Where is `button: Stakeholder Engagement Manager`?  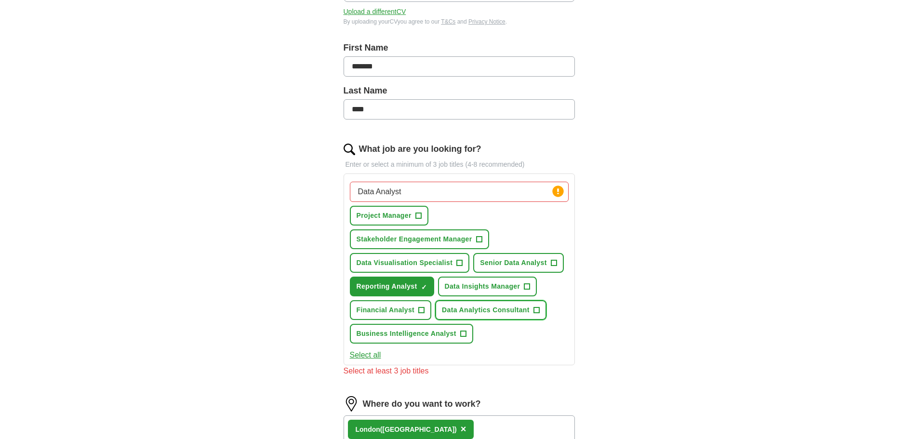 button: Stakeholder Engagement Manager is located at coordinates (419, 239).